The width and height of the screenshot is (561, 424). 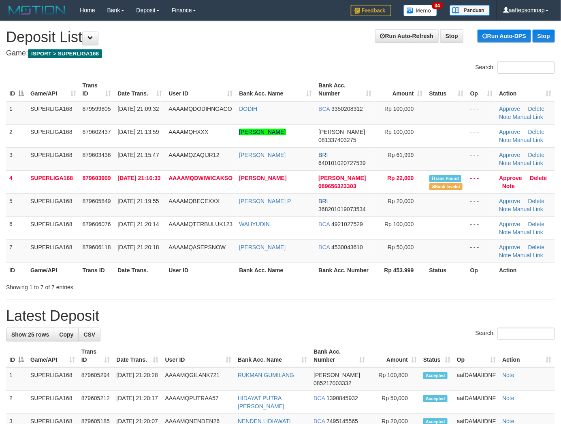 What do you see at coordinates (543, 36) in the screenshot?
I see `a: Stop` at bounding box center [543, 36].